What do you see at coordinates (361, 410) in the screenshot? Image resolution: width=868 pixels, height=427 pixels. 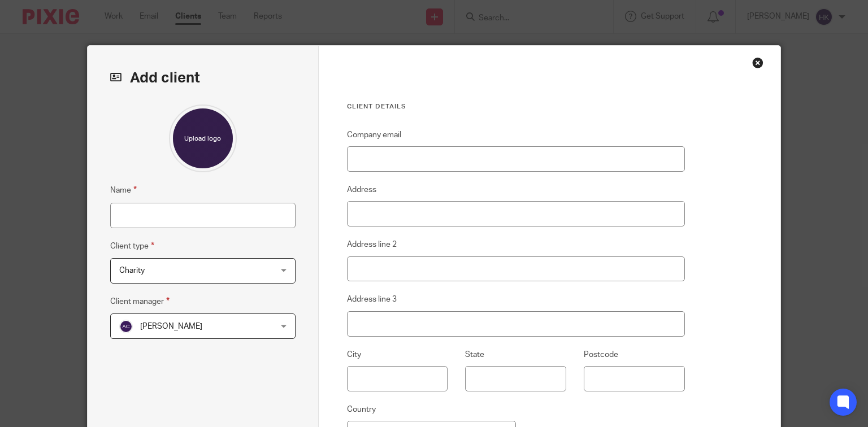 I see `label: Country` at bounding box center [361, 410].